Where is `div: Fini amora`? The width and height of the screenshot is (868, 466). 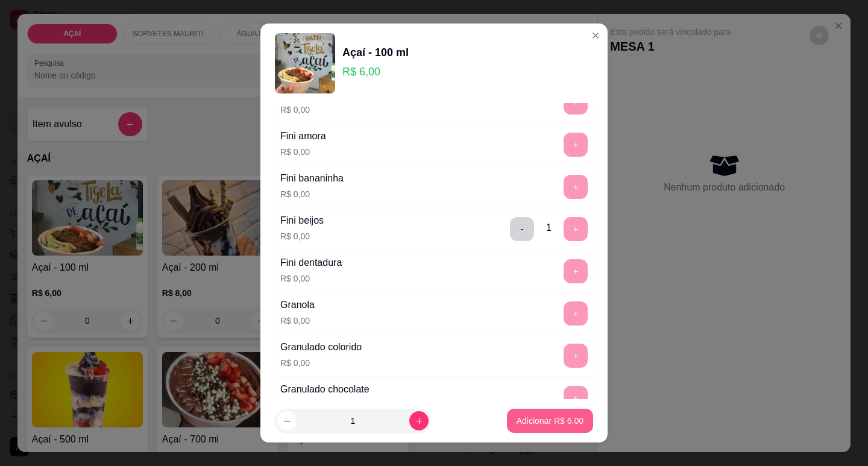
div: Fini amora is located at coordinates (303, 136).